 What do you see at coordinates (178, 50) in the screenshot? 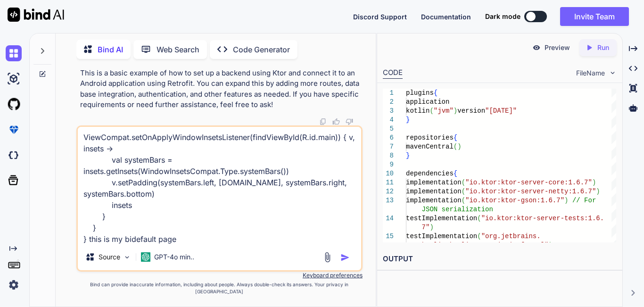
I see `p: Web Search` at bounding box center [178, 50].